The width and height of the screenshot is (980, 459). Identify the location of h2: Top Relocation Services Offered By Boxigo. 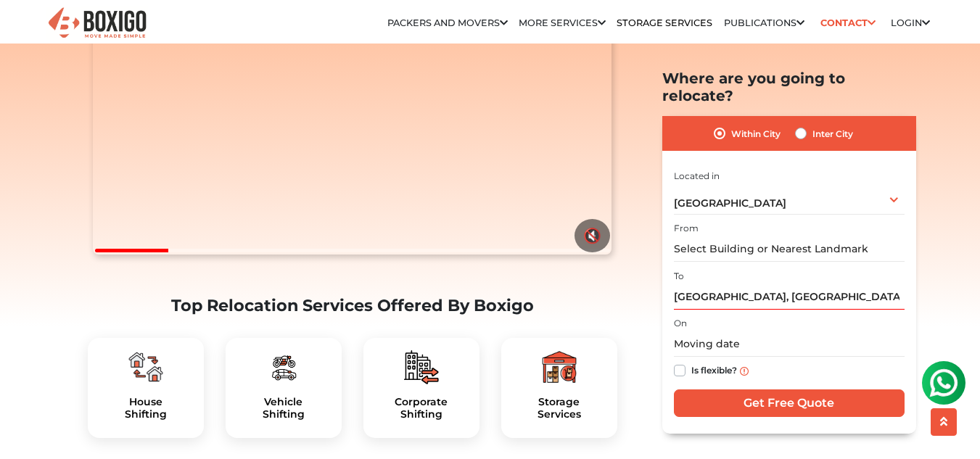
(353, 305).